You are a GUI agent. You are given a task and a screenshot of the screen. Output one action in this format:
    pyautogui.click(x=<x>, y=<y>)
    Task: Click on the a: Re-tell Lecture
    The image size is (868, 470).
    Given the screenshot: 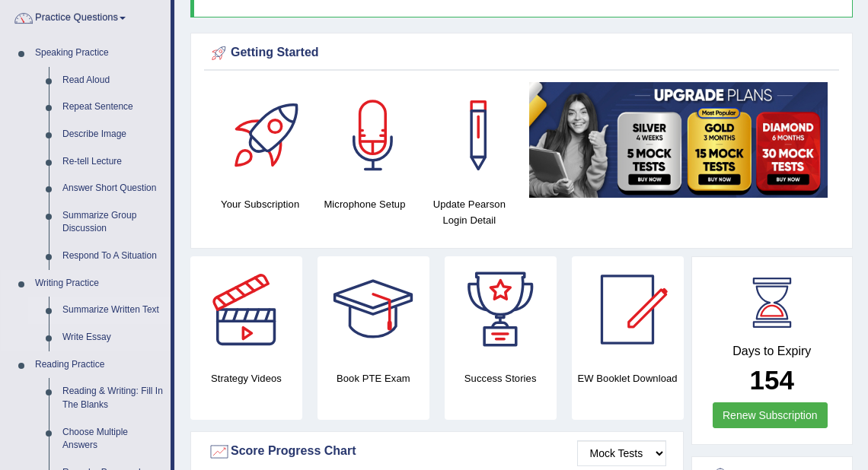 What is the action you would take?
    pyautogui.click(x=113, y=162)
    